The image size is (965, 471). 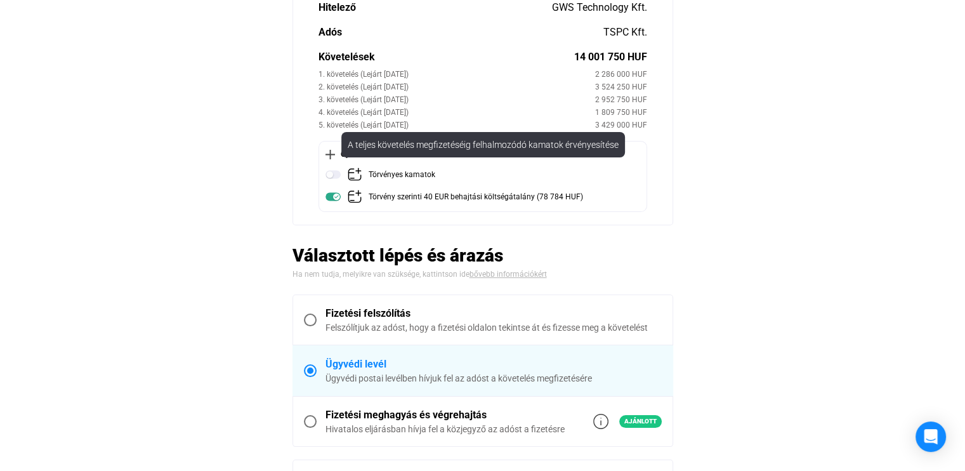 What do you see at coordinates (621, 74) in the screenshot?
I see `div: 2 286 000 HUF` at bounding box center [621, 74].